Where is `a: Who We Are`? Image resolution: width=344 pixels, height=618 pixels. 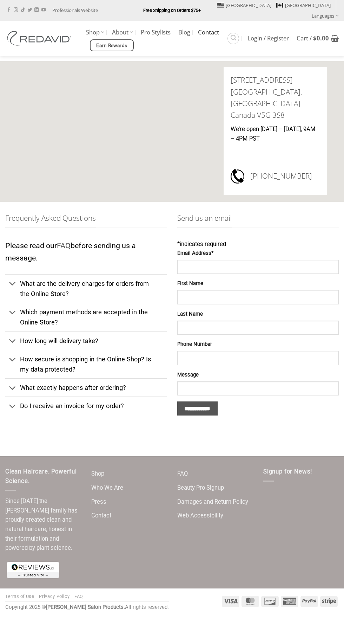
a: Who We Are is located at coordinates (107, 488).